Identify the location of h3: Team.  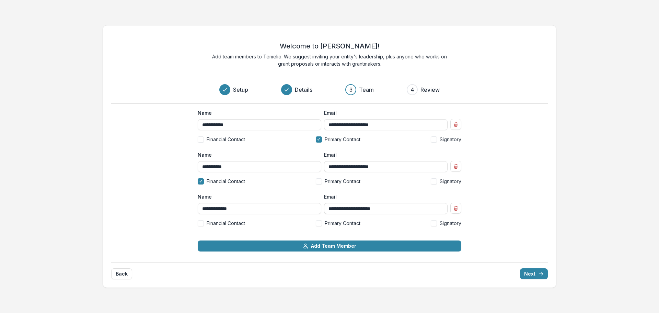
(366, 90).